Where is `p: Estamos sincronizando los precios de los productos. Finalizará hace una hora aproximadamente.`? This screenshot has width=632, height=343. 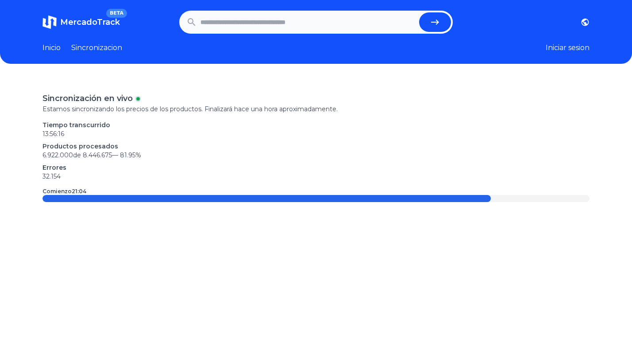 p: Estamos sincronizando los precios de los productos. Finalizará hace una hora aproximadamente. is located at coordinates (316, 109).